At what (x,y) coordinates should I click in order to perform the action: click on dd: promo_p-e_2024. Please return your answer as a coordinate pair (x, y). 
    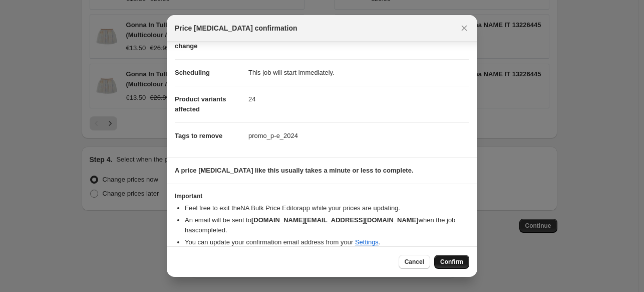
    Looking at the image, I should click on (359, 136).